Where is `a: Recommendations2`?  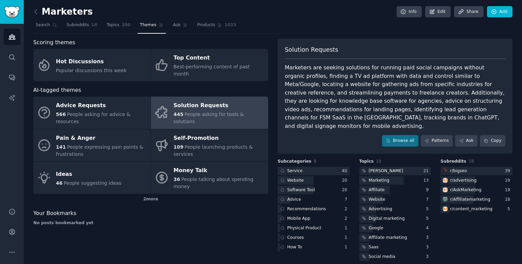 a: Recommendations2 is located at coordinates (314, 209).